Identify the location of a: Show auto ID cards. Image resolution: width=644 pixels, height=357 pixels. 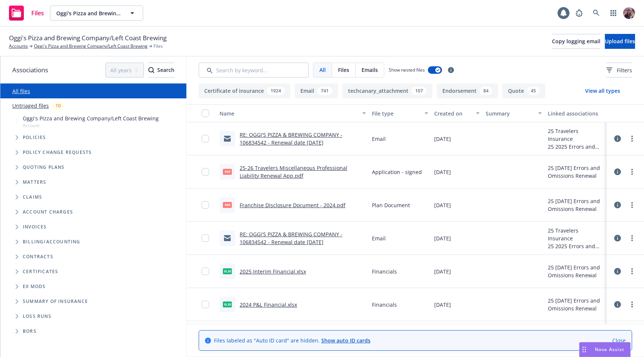
(346, 340).